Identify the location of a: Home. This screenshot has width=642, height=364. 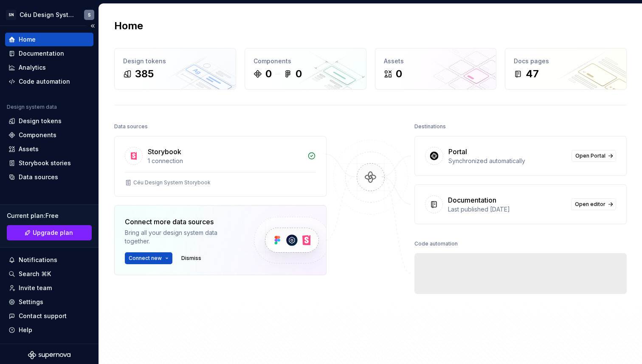
(49, 39).